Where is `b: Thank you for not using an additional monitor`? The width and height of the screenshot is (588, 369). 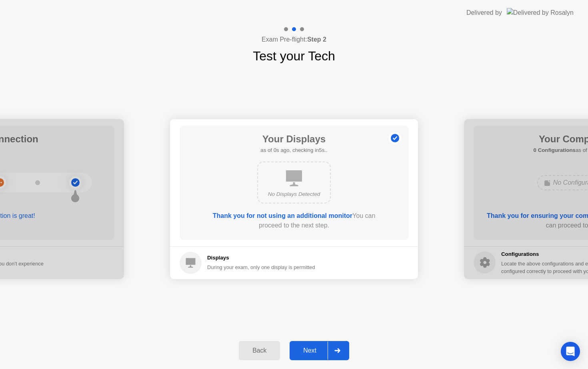 b: Thank you for not using an additional monitor is located at coordinates (283, 215).